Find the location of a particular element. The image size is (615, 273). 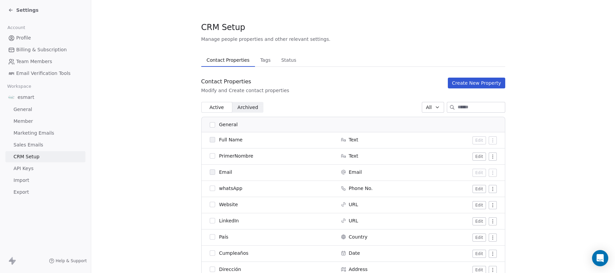

span: Marketing Emails is located at coordinates (34, 133).